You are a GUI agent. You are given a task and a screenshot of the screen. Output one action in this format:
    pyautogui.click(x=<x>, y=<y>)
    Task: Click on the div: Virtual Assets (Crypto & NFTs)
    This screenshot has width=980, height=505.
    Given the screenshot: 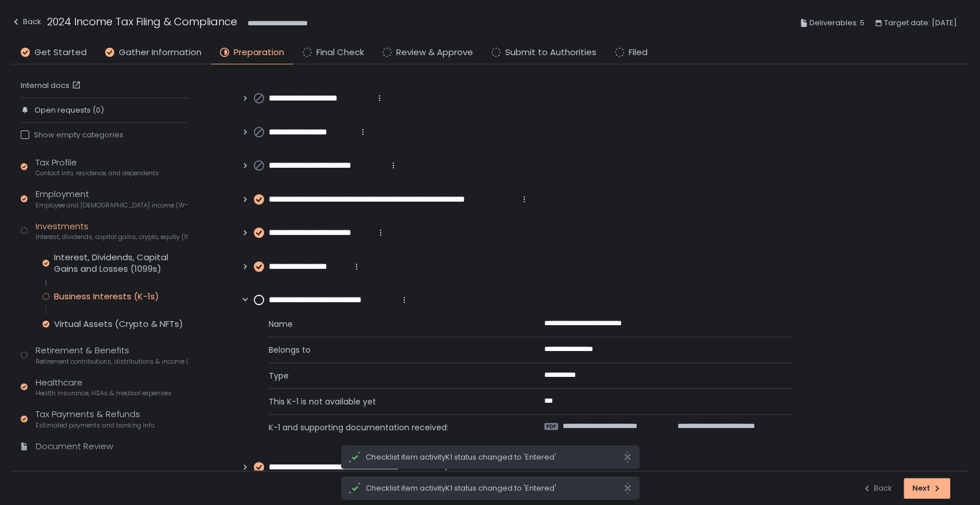 What is the action you would take?
    pyautogui.click(x=118, y=324)
    